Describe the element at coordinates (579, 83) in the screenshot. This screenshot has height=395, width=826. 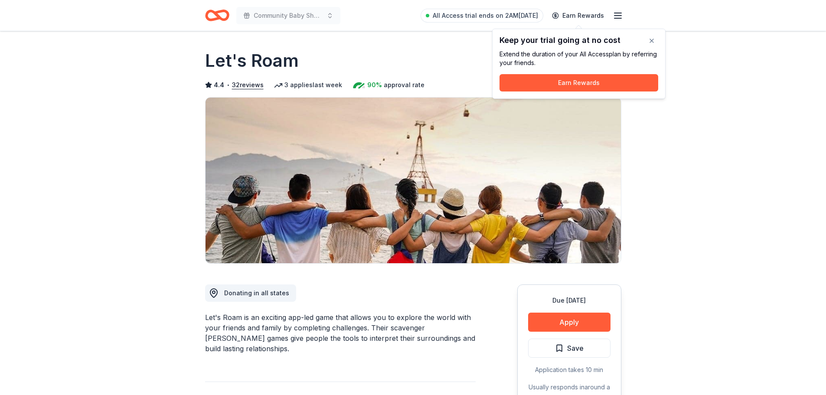
I see `button: Earn Rewards` at that location.